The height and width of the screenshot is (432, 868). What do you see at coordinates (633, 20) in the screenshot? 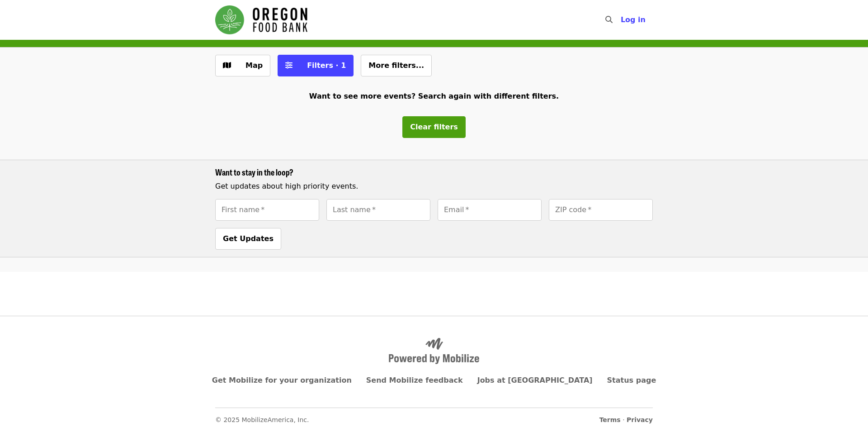
I see `span: Log in` at bounding box center [633, 20].